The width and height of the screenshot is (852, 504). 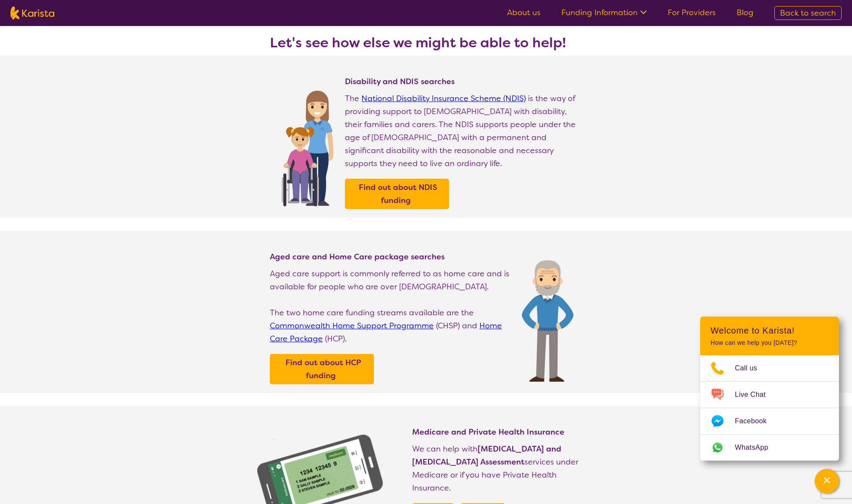 I want to click on img: Find Age care and home care package services and providers, so click(x=547, y=321).